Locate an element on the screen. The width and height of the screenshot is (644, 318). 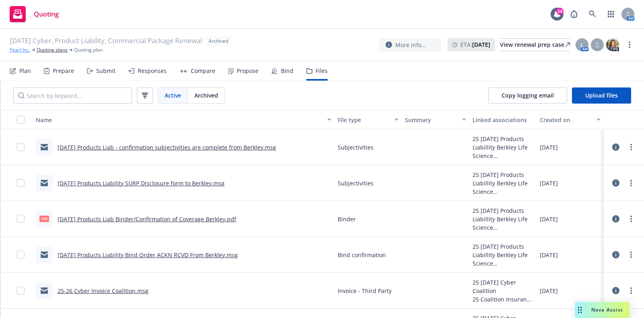
span: Binder is located at coordinates (347, 219).